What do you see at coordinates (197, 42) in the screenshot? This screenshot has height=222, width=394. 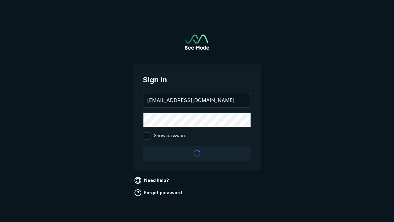 I see `img: See-Mode Logo` at bounding box center [197, 42].